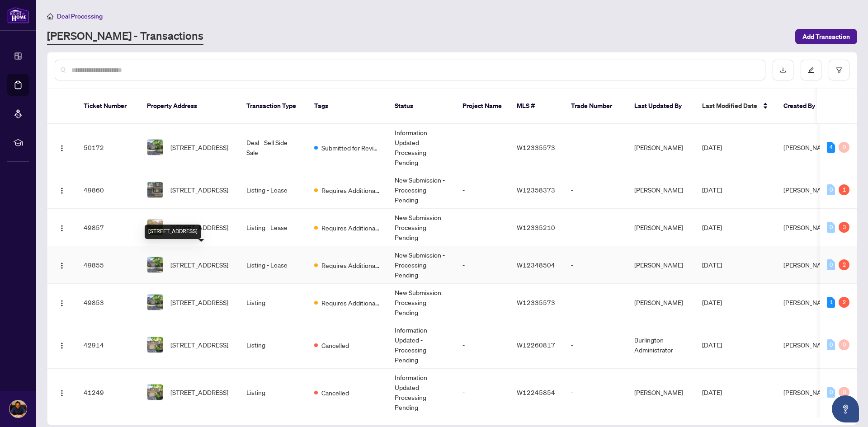 The image size is (868, 427). I want to click on td: 49860, so click(108, 190).